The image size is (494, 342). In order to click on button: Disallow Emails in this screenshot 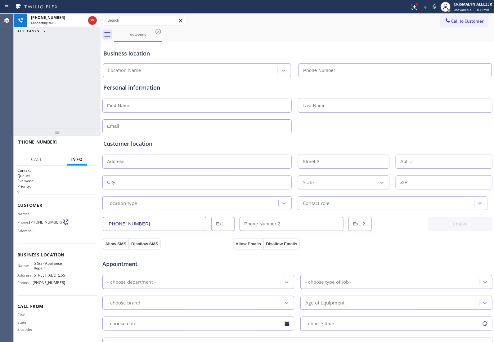, I will do `click(282, 244)`.